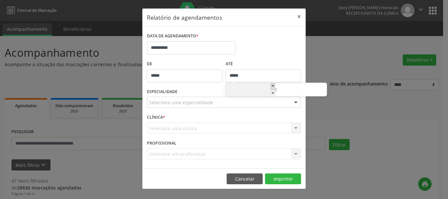  What do you see at coordinates (181, 102) in the screenshot?
I see `span: Seleciona uma especialidade` at bounding box center [181, 102].